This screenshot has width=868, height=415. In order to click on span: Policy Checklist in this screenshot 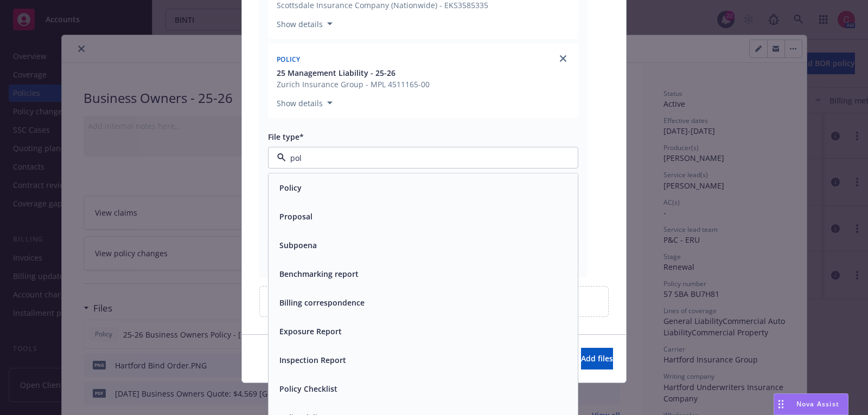, I will do `click(308, 388)`.